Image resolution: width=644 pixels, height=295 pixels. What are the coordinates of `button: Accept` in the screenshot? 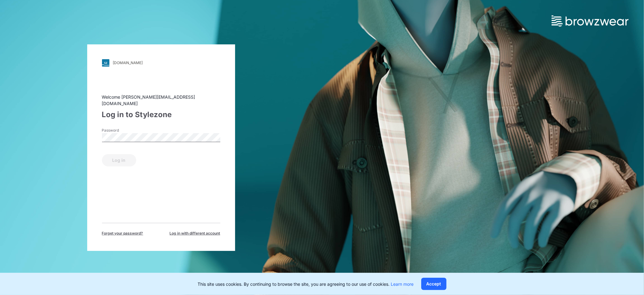 It's located at (434, 284).